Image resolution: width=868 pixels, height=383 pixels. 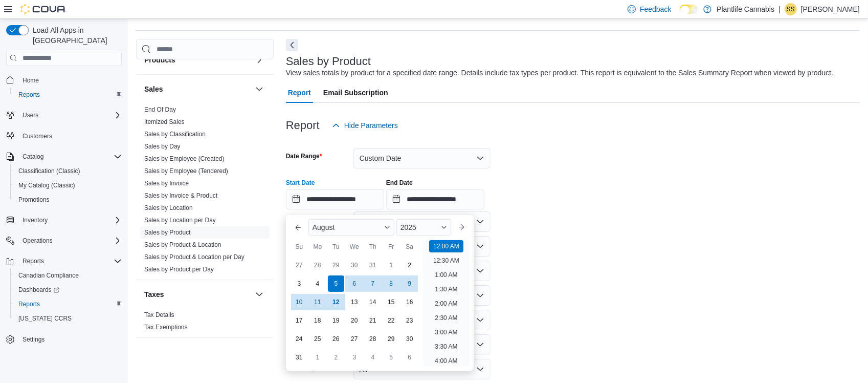 I want to click on span: Inventory, so click(x=34, y=220).